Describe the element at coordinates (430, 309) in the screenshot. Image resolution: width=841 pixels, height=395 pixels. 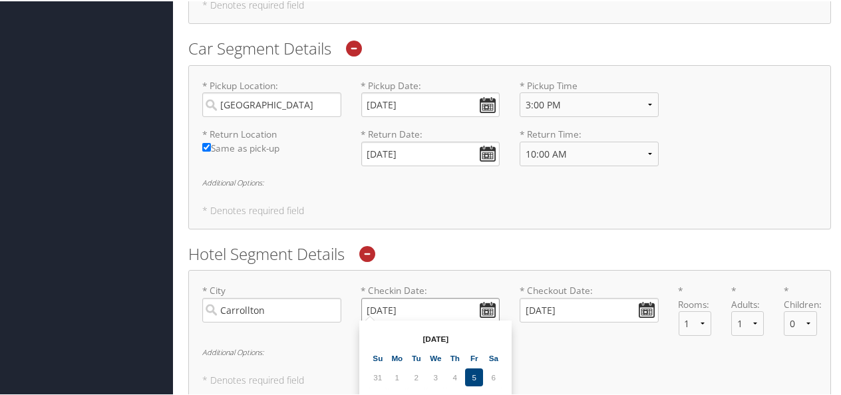
I see `input: * Checkin Date:` at that location.